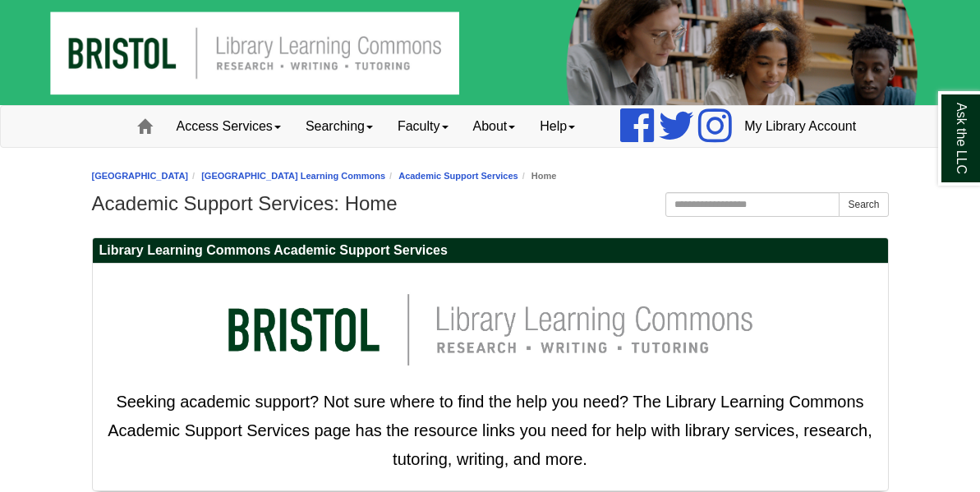 Image resolution: width=980 pixels, height=492 pixels. What do you see at coordinates (490, 176) in the screenshot?
I see `nav: breadcrumb` at bounding box center [490, 176].